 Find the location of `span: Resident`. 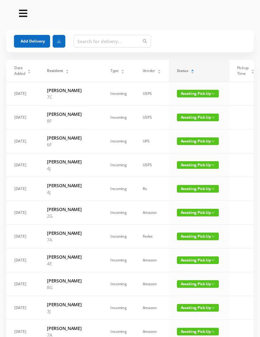

span: Resident is located at coordinates (55, 71).